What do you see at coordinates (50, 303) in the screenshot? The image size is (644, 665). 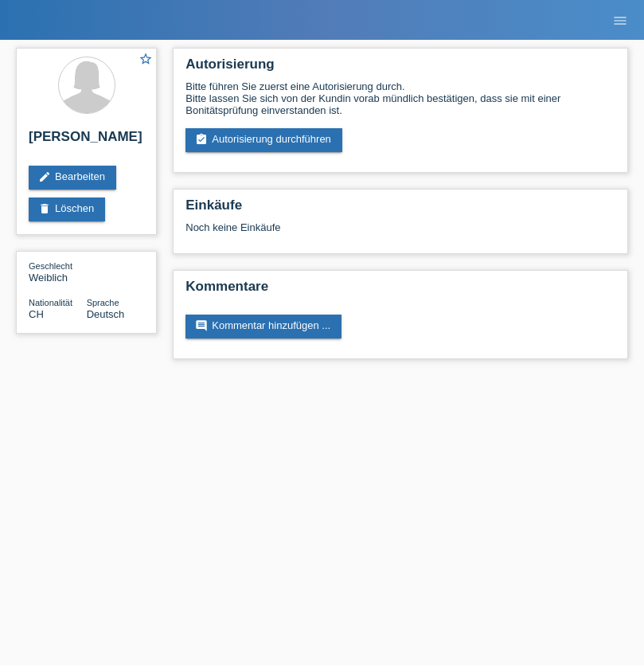 I see `span: Nationalität` at bounding box center [50, 303].